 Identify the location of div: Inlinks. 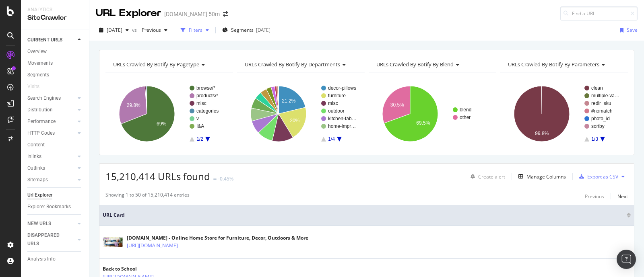
(34, 157).